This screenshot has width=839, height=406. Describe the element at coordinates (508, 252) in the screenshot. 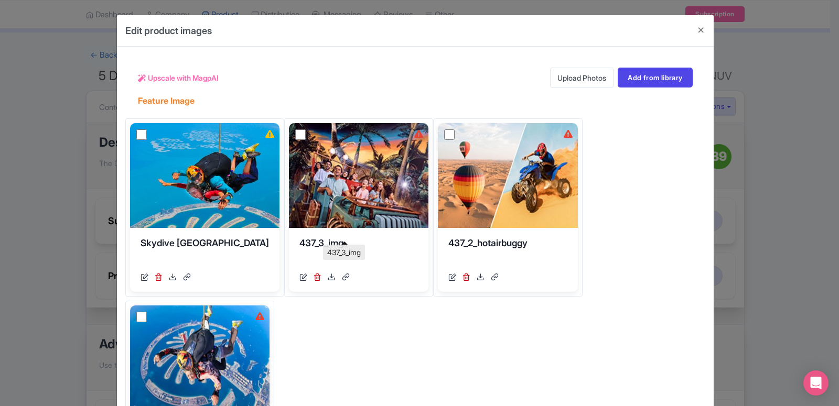

I see `div: 437_2_hotairbuggy` at that location.